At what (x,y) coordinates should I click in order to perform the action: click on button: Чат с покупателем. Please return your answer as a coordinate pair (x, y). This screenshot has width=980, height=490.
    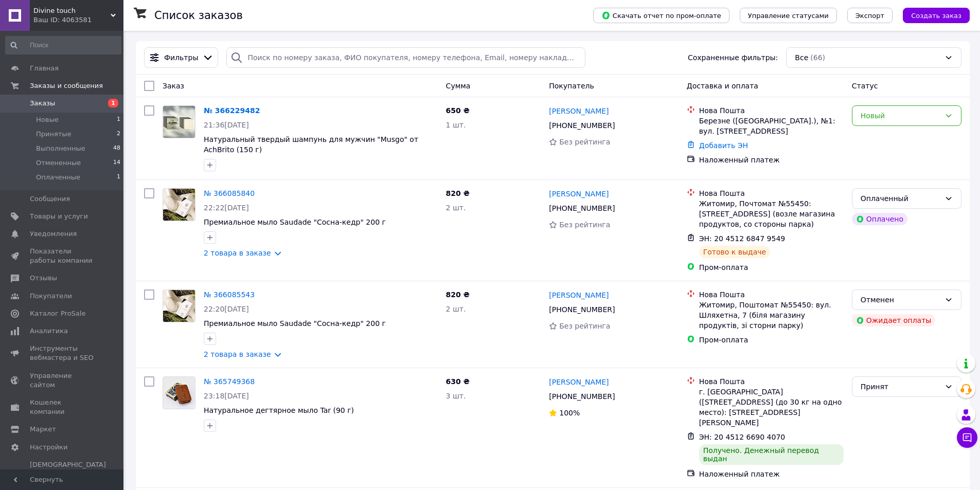
    Looking at the image, I should click on (967, 438).